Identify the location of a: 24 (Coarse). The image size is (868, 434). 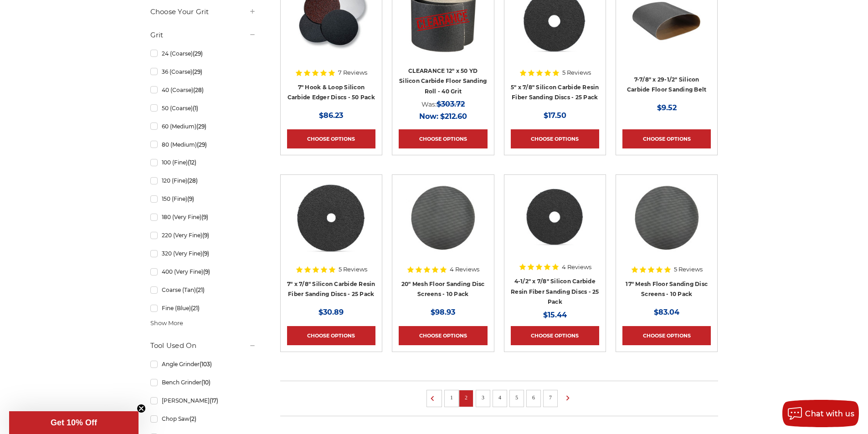
(203, 53).